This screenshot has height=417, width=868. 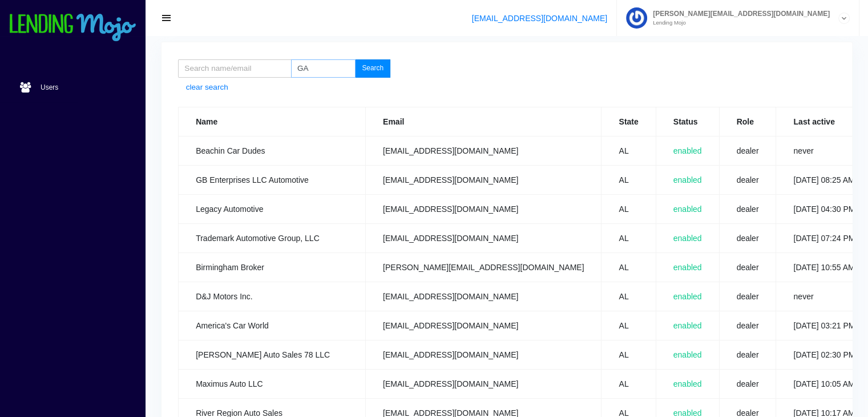 I want to click on a: clear search, so click(x=207, y=88).